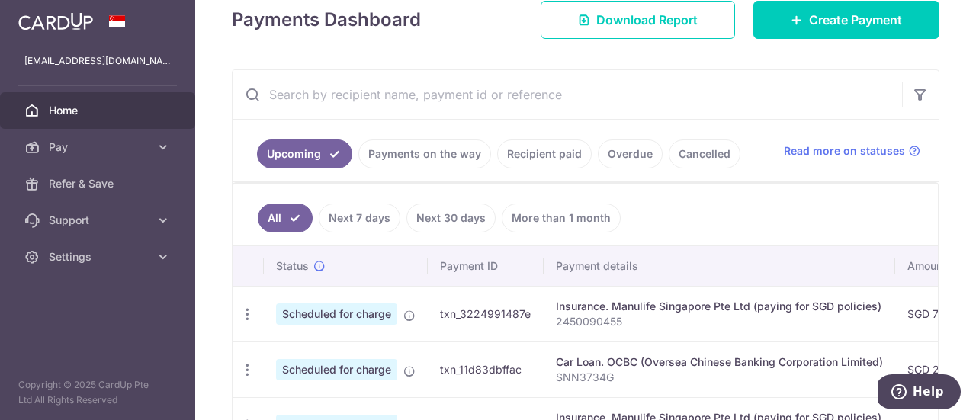 This screenshot has width=976, height=420. What do you see at coordinates (326, 20) in the screenshot?
I see `h4: Payments Dashboard` at bounding box center [326, 20].